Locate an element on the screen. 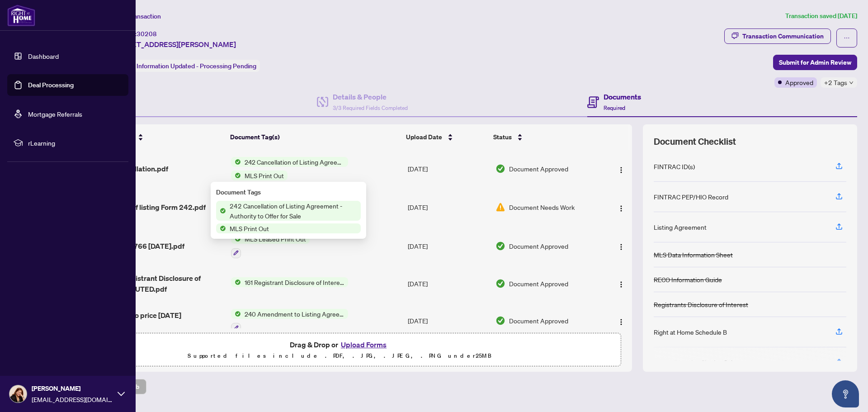  span: Upload Date is located at coordinates (424, 137).